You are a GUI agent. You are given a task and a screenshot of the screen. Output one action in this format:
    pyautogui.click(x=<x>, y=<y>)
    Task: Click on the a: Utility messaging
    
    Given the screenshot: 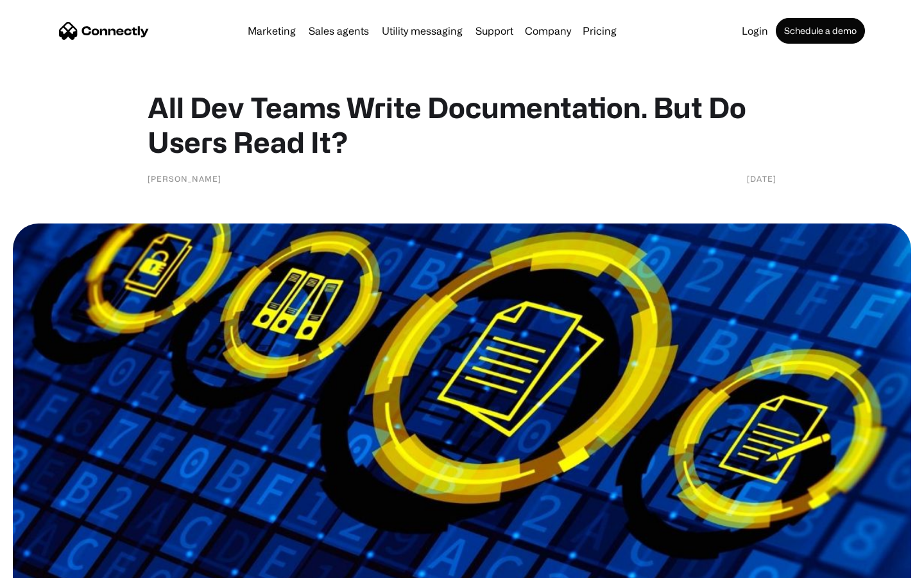 What is the action you would take?
    pyautogui.click(x=422, y=31)
    